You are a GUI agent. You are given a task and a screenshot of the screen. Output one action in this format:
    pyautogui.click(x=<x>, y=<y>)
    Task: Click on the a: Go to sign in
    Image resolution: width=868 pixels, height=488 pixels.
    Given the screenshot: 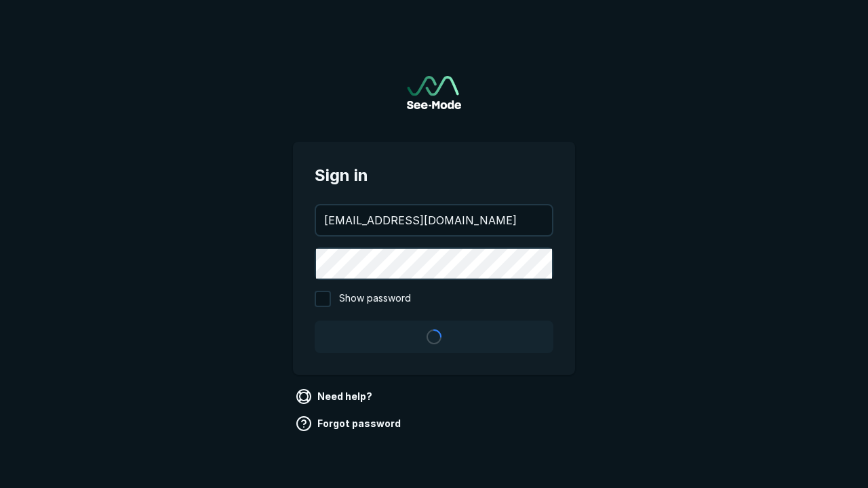 What is the action you would take?
    pyautogui.click(x=434, y=92)
    